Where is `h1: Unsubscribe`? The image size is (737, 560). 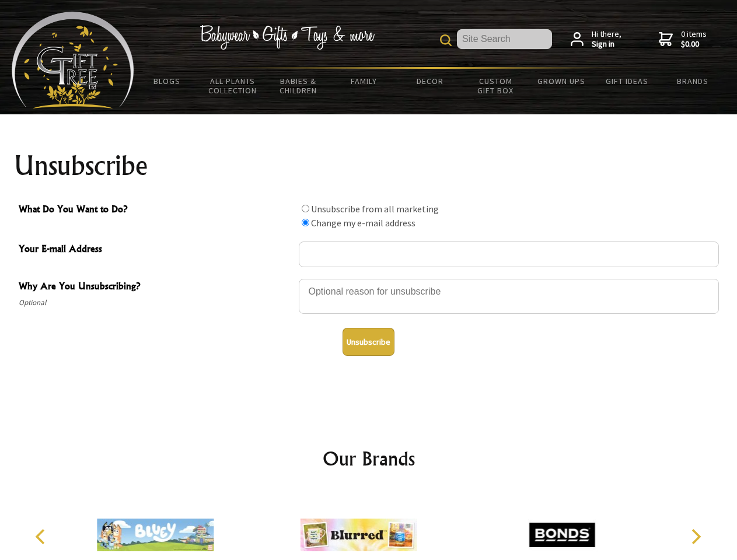 h1: Unsubscribe is located at coordinates (369, 165).